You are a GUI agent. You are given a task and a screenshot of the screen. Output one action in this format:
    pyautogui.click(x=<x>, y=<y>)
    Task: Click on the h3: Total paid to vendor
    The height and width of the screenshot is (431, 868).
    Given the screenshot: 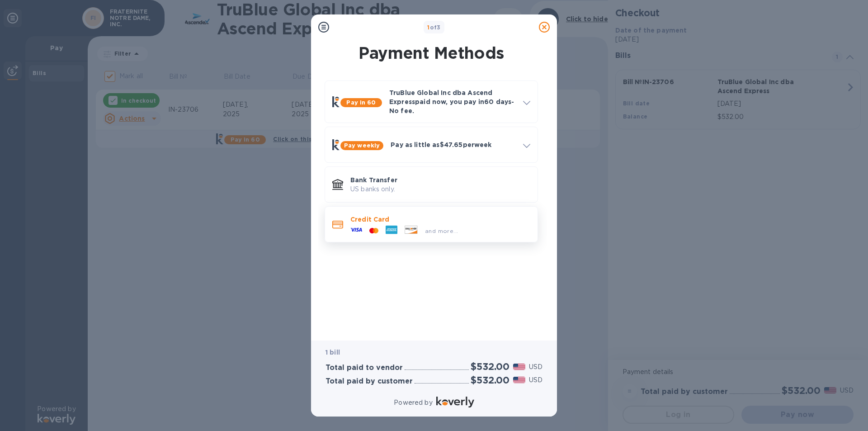 What is the action you would take?
    pyautogui.click(x=364, y=368)
    